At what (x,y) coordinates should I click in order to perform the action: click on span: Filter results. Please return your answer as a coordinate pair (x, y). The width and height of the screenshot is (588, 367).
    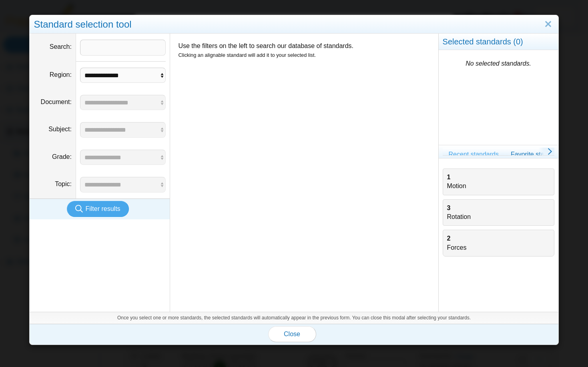
    Looking at the image, I should click on (102, 208).